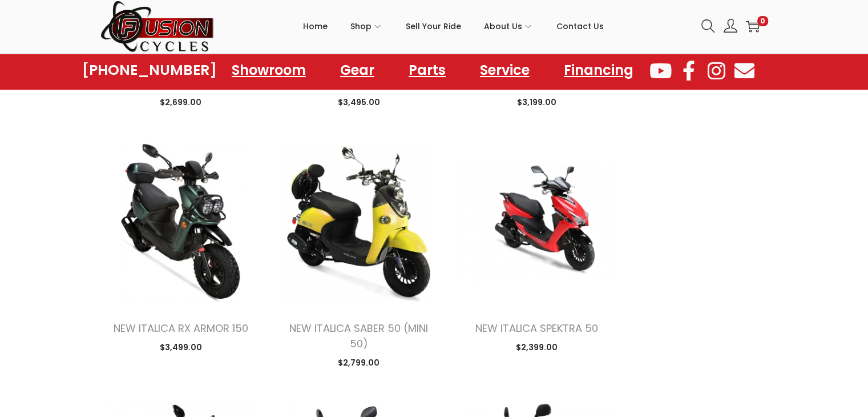 The width and height of the screenshot is (868, 417). What do you see at coordinates (358, 336) in the screenshot?
I see `a: NEW ITALICA SABER 50 (MINI 50)` at bounding box center [358, 336].